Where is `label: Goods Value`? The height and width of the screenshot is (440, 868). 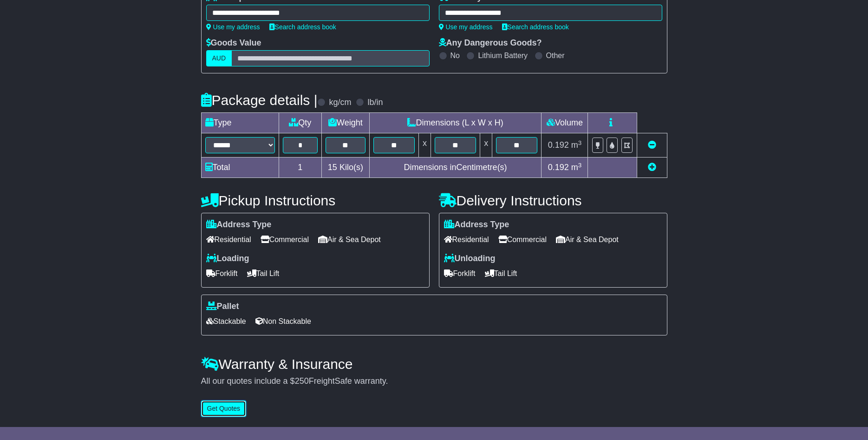 label: Goods Value is located at coordinates (234, 43).